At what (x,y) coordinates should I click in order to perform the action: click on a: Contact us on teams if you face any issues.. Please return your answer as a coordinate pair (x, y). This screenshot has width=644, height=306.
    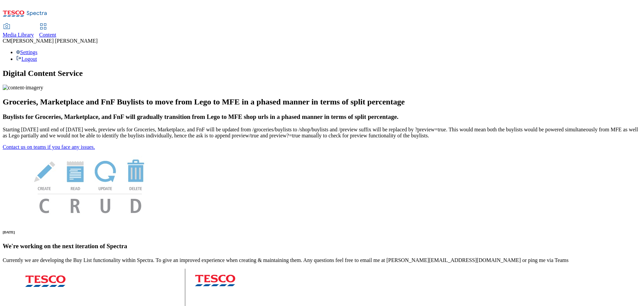
    Looking at the image, I should click on (49, 147).